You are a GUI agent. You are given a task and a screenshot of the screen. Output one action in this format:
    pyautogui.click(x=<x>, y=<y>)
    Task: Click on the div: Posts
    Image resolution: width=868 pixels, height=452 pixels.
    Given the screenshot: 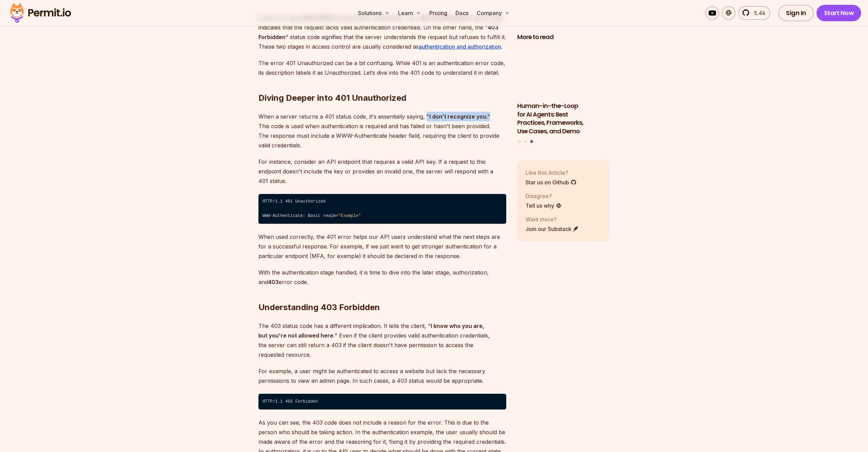 What is the action you would take?
    pyautogui.click(x=563, y=94)
    